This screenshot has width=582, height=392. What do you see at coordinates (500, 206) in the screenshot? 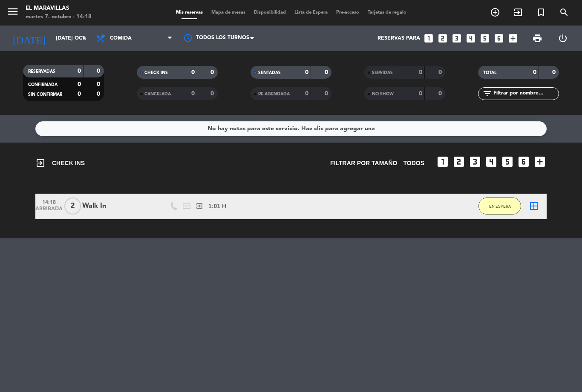
I see `span: EN ESPERA` at bounding box center [500, 206].